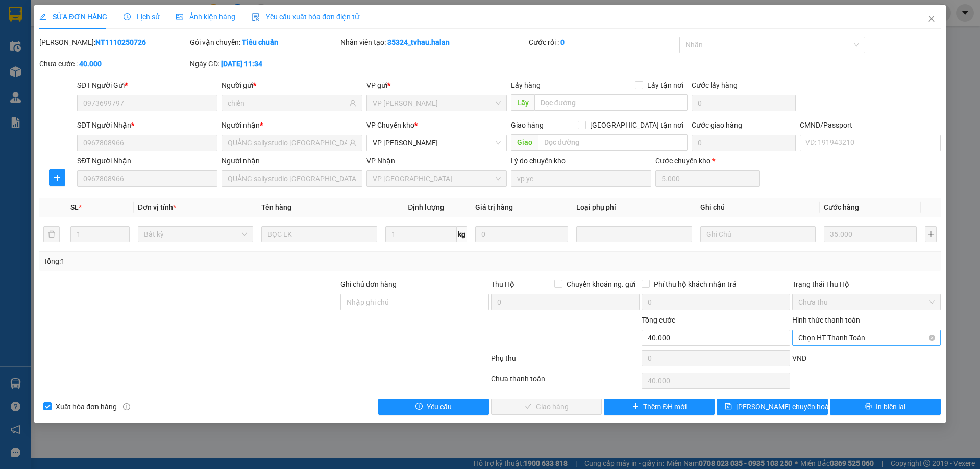  What do you see at coordinates (634, 207) in the screenshot?
I see `th: Loại phụ phí` at bounding box center [634, 207].